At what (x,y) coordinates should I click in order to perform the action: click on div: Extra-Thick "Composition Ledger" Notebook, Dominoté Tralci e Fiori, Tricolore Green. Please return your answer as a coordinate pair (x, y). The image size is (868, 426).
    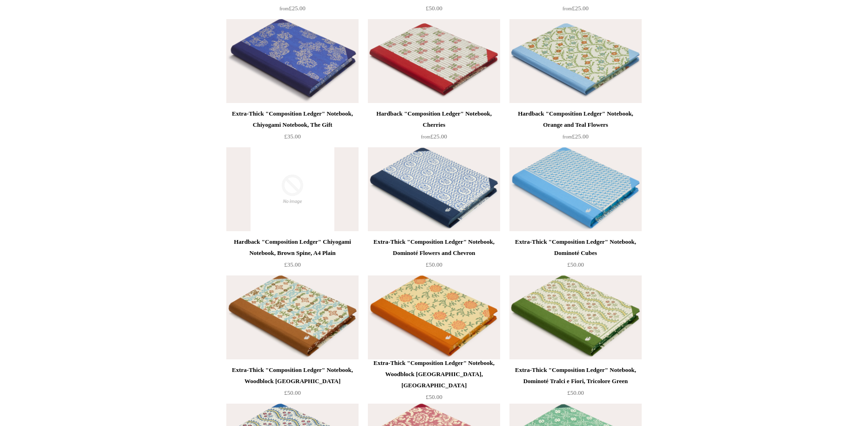
    Looking at the image, I should click on (576, 375).